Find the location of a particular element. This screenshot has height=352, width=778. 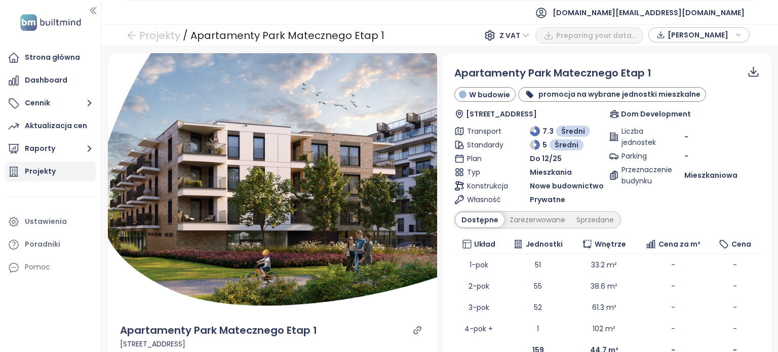

a: Ustawienia is located at coordinates (50, 222).